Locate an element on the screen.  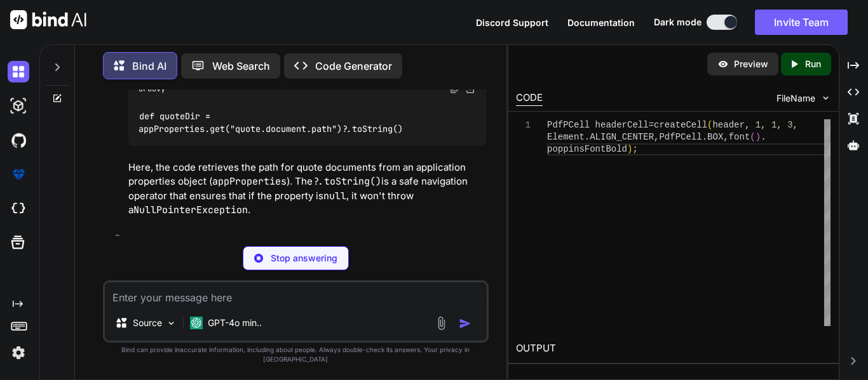
p: Code Generator is located at coordinates (354, 66).